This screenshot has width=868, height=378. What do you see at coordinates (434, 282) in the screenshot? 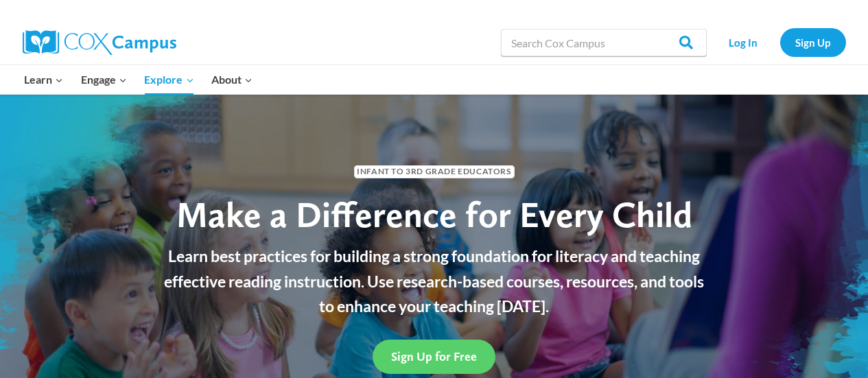
I see `p: Learn best practices for building a strong foundation for literacy and teaching effective reading...` at bounding box center [434, 282].